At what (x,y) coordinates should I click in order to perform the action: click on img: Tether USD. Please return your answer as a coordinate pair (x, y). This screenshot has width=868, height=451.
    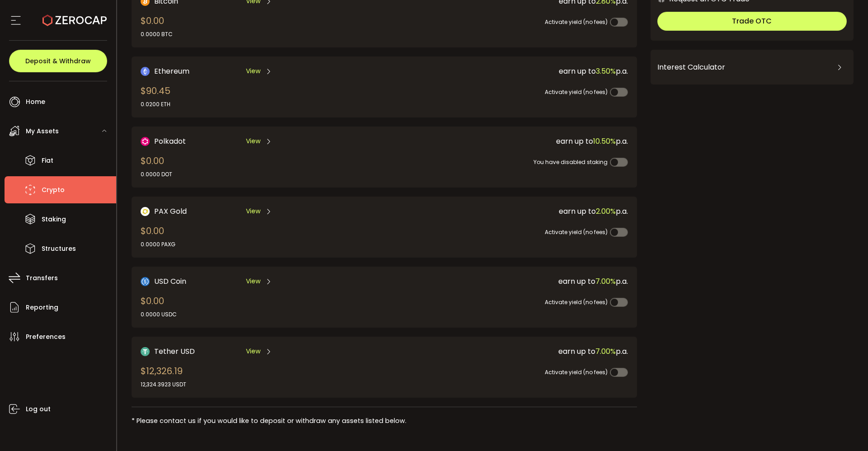
    Looking at the image, I should click on (145, 351).